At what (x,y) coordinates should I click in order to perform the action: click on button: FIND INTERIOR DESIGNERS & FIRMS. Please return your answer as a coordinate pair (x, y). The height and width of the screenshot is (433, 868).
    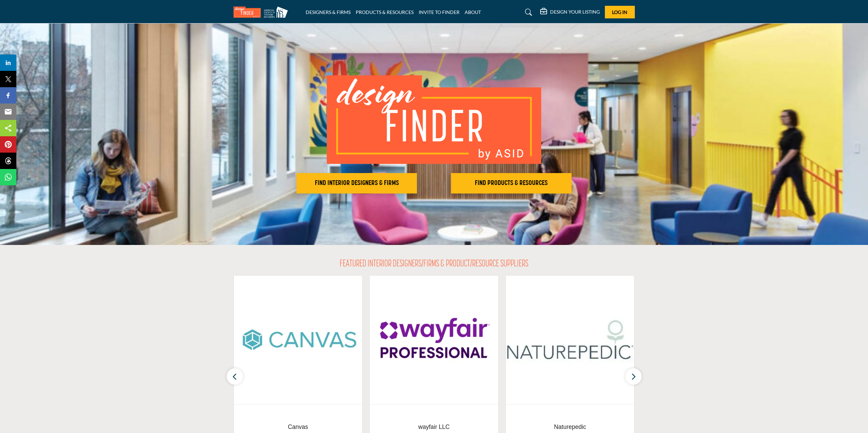
    Looking at the image, I should click on (357, 183).